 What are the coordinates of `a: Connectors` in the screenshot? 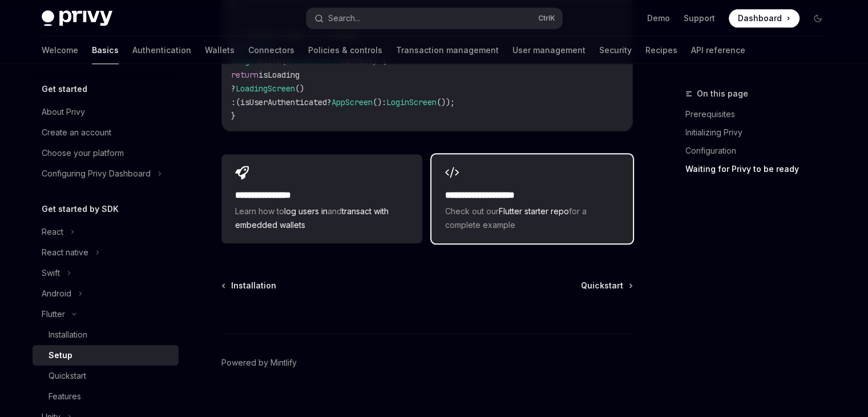 It's located at (271, 50).